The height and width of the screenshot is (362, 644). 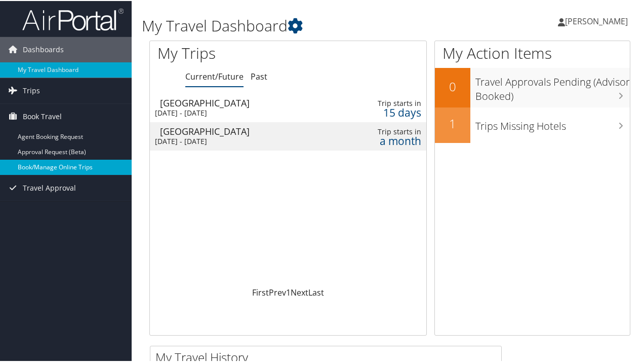 What do you see at coordinates (532, 124) in the screenshot?
I see `a: 1Trips Missing Hotels` at bounding box center [532, 124].